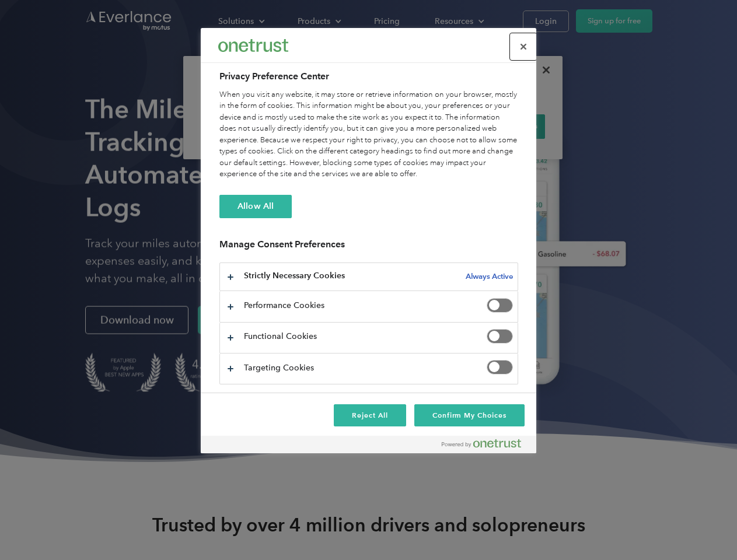 This screenshot has height=560, width=737. What do you see at coordinates (253, 45) in the screenshot?
I see `div: Everlance` at bounding box center [253, 45].